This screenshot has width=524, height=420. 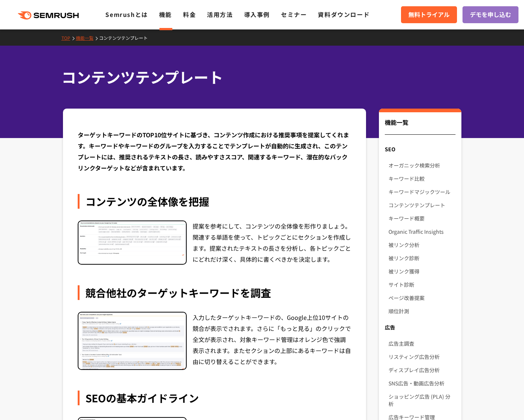 I want to click on div: 広告, so click(x=420, y=327).